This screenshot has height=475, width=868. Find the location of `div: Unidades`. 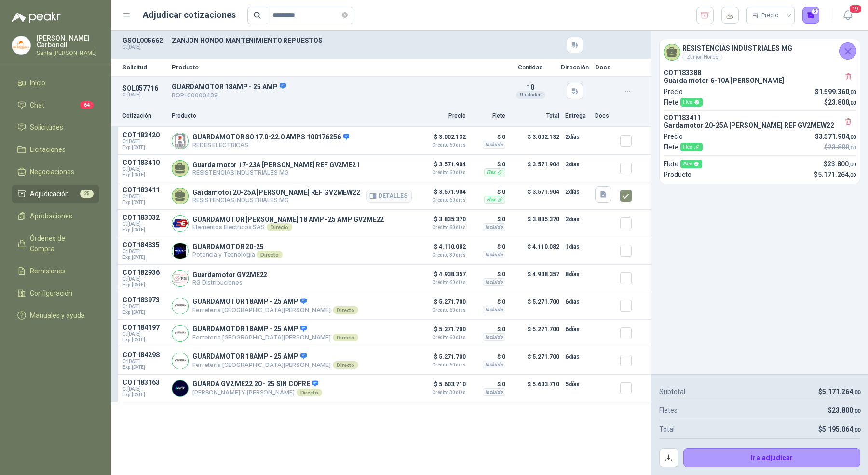

div: Unidades is located at coordinates (530, 95).